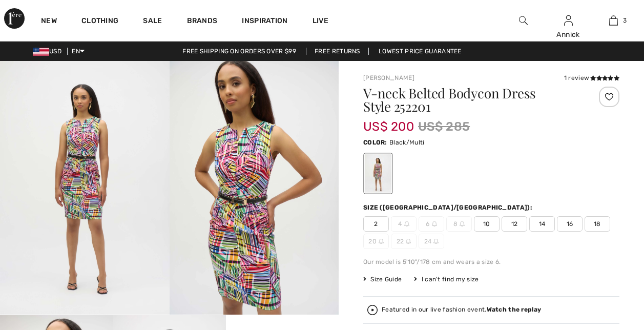 This screenshot has width=644, height=330. Describe the element at coordinates (375, 142) in the screenshot. I see `span: Color:` at that location.